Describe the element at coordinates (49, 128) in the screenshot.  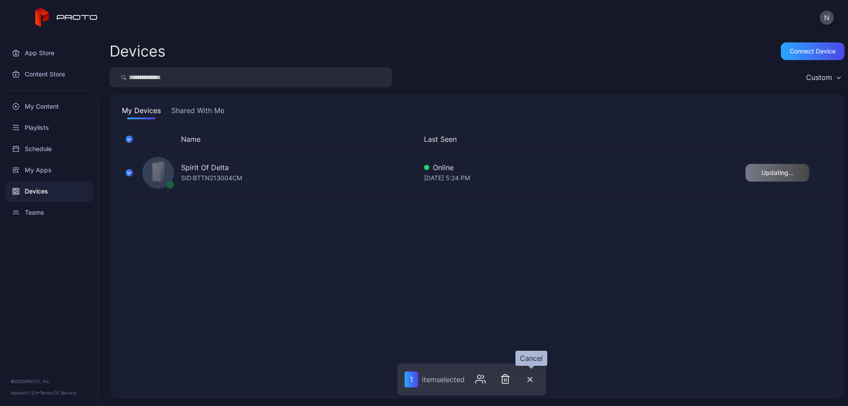
I see `a: Playlists` at that location.